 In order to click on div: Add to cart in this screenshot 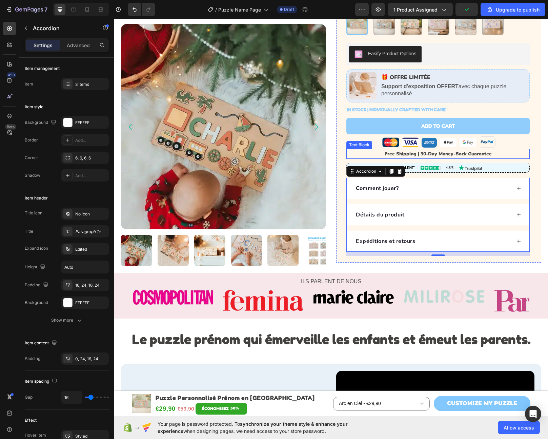, I will do `click(324, 107)`.